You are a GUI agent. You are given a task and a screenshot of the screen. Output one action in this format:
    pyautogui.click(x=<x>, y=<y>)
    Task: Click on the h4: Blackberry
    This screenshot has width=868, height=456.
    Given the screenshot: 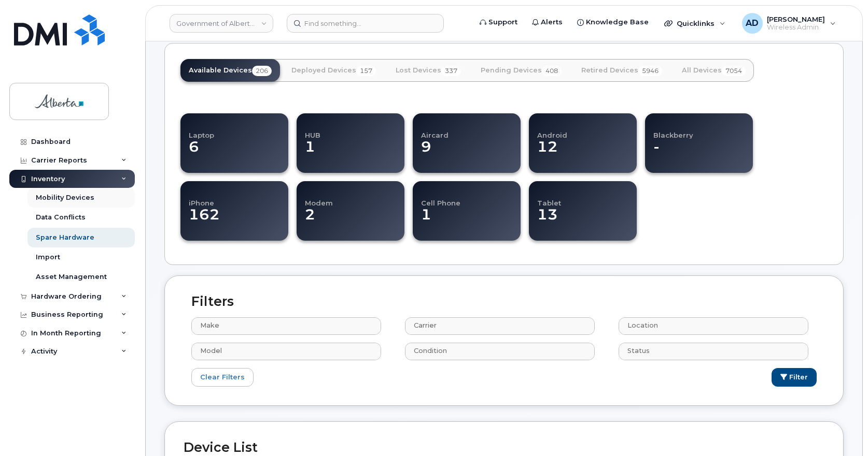 What is the action you would take?
    pyautogui.click(x=698, y=130)
    